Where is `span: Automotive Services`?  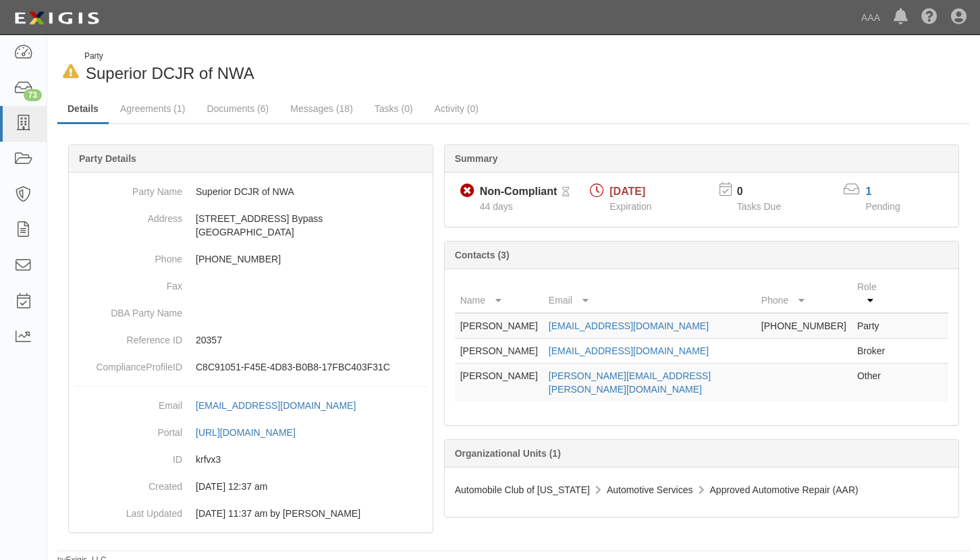
span: Automotive Services is located at coordinates (650, 490).